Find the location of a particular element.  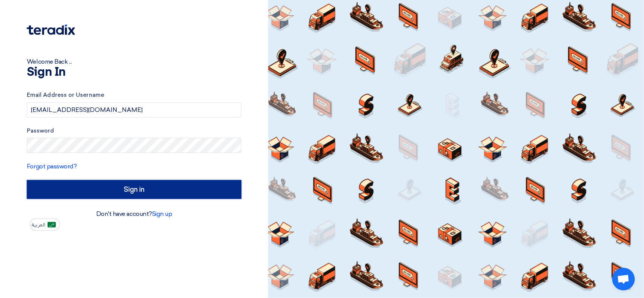

a: Sign up is located at coordinates (162, 214).